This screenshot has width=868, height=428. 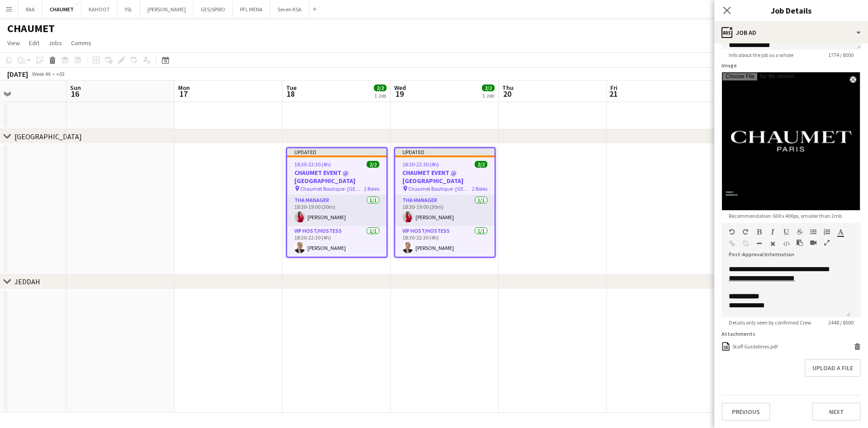 What do you see at coordinates (732, 232) in the screenshot?
I see `button: Undo` at bounding box center [732, 232].